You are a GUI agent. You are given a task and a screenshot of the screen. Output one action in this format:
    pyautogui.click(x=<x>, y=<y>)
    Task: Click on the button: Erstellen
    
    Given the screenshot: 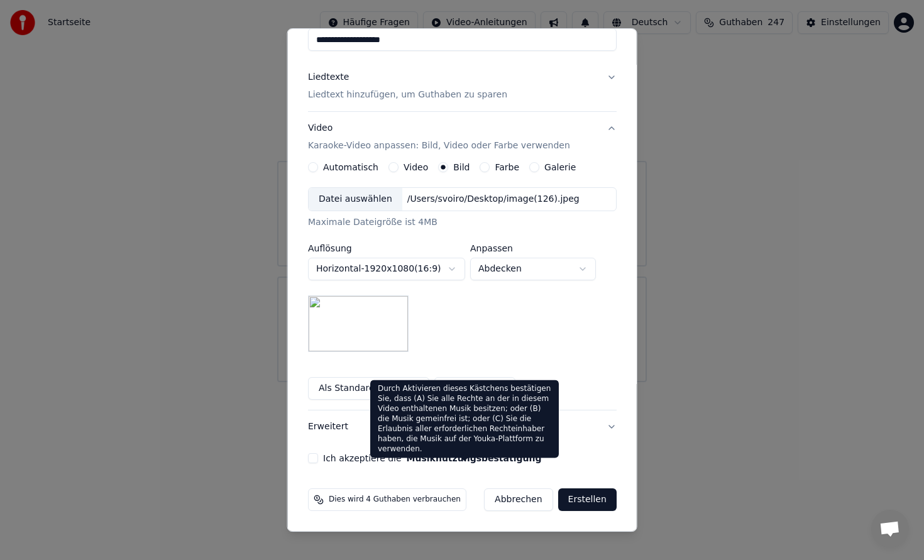 What is the action you would take?
    pyautogui.click(x=586, y=499)
    